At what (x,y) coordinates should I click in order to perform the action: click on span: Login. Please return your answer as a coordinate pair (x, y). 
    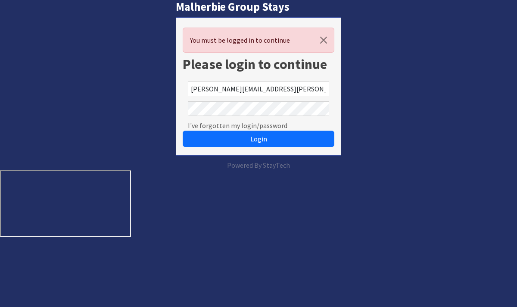
    Looking at the image, I should click on (259, 139).